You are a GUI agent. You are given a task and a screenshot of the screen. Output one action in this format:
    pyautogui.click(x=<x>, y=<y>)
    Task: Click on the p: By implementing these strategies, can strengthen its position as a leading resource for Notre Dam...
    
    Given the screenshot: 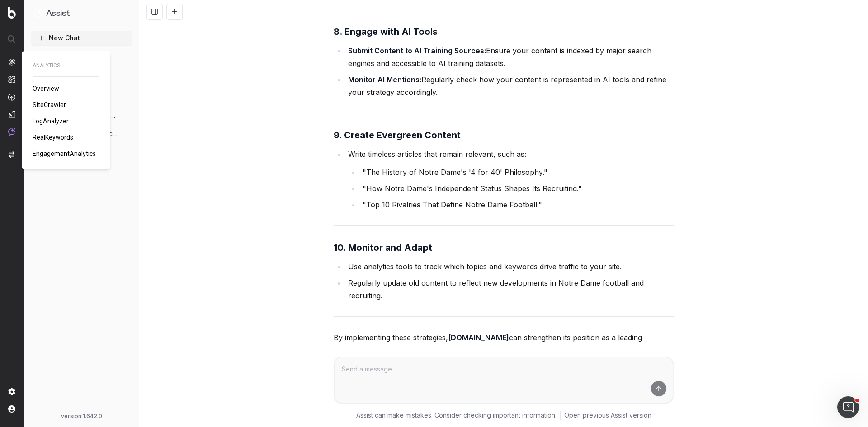 What is the action you would take?
    pyautogui.click(x=503, y=350)
    